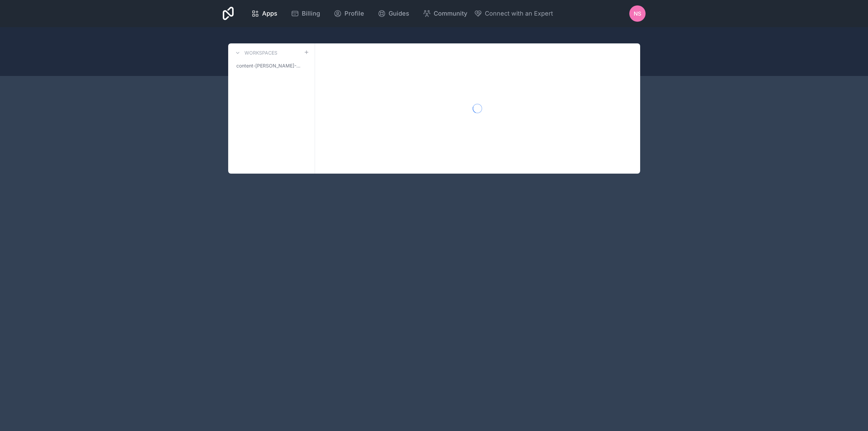 This screenshot has width=868, height=431. What do you see at coordinates (354, 14) in the screenshot?
I see `span: Profile` at bounding box center [354, 14].